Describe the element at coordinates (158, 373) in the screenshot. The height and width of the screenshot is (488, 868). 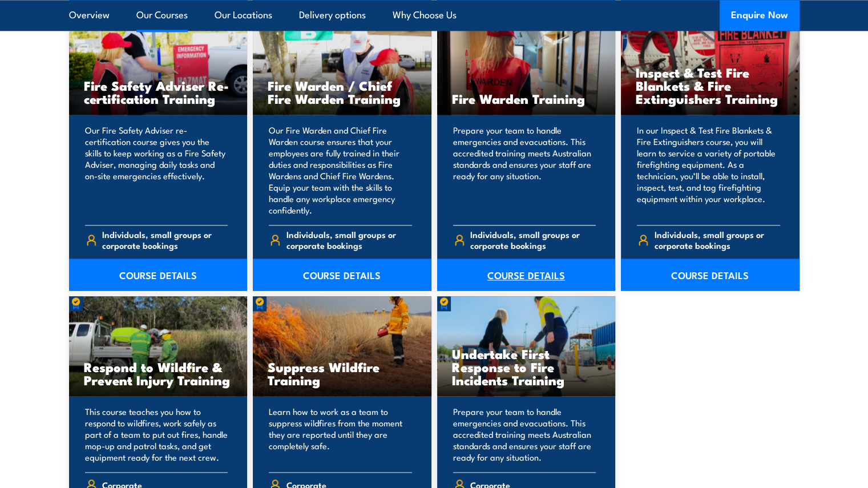
I see `h3: Respond to Wildfire & Prevent Injury Training` at that location.